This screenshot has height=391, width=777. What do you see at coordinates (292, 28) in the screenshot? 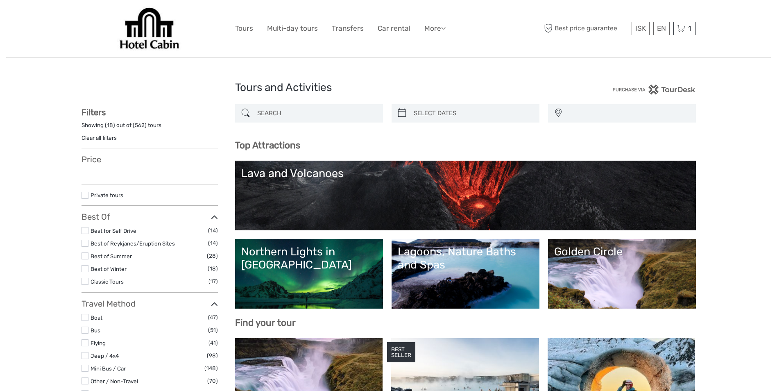
I see `a: Multi-day tours` at bounding box center [292, 28].